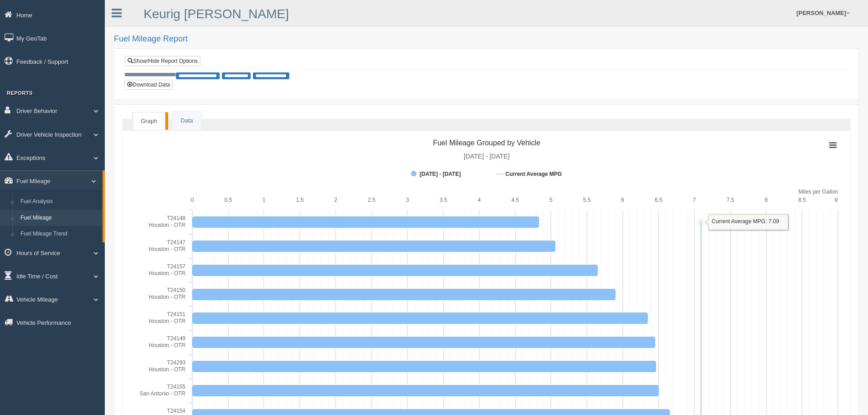  I want to click on a: Fuel Mileage, so click(59, 219).